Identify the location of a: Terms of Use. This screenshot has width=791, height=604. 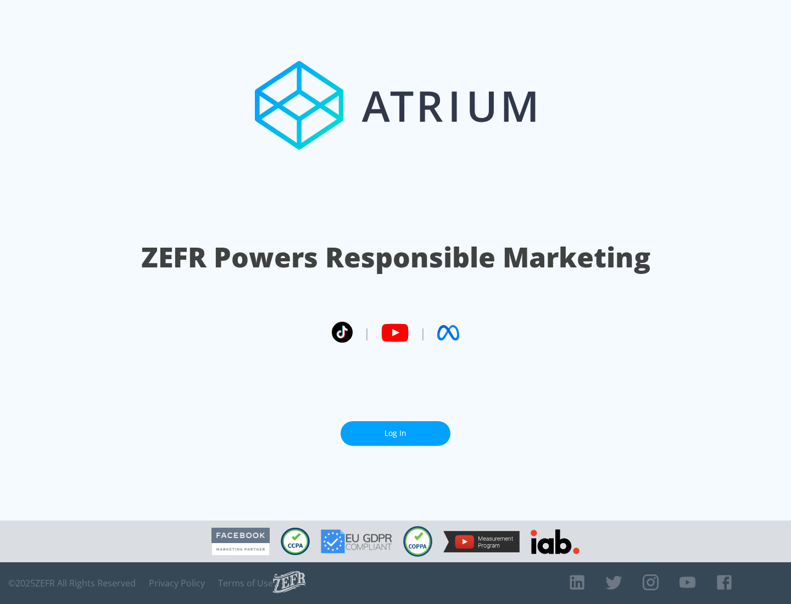
(246, 583).